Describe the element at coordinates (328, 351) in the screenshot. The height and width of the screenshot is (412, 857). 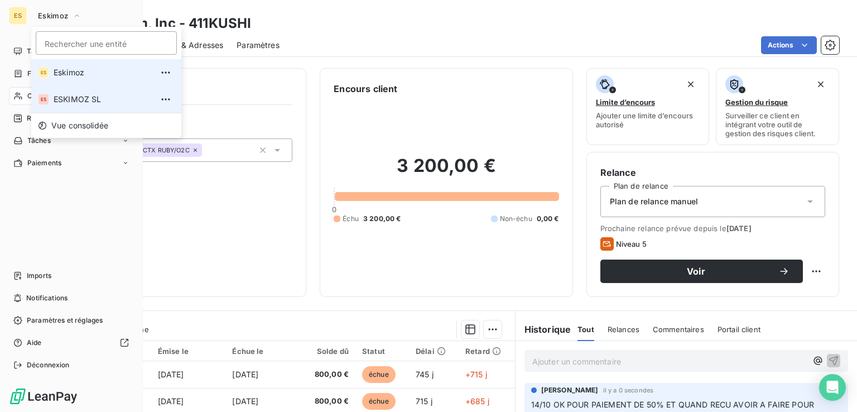
I see `div: Solde dû` at that location.